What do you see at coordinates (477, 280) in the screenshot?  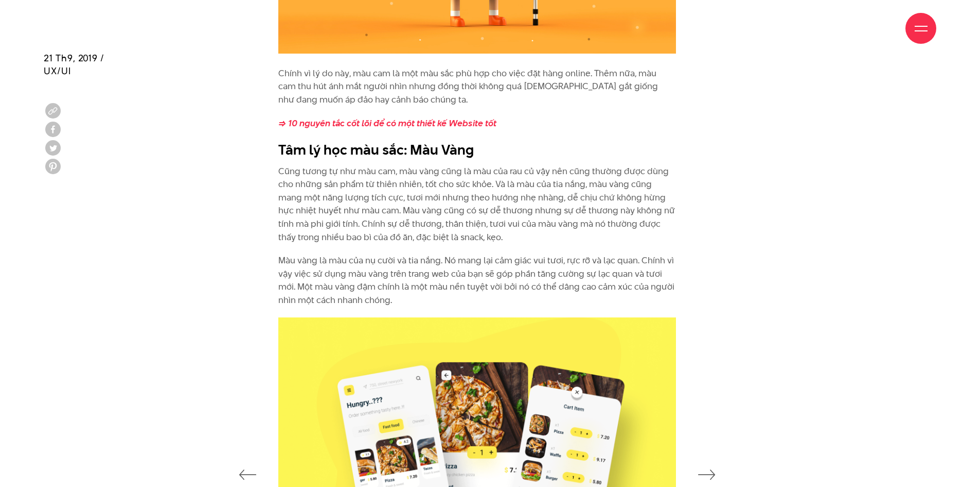 I see `p: Màu vàng là màu của nụ cười và tia nắng. Nó mang lại cảm giác vui tươi, rực rỡ và lạc quan. Chính...` at bounding box center [477, 280].